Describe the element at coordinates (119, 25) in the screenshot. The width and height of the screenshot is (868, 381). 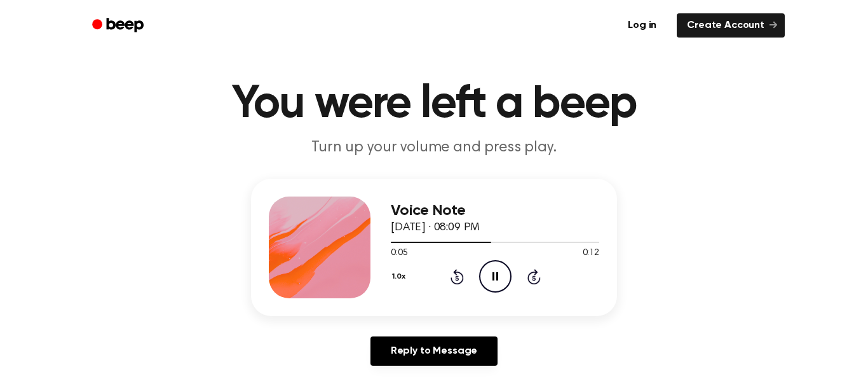
I see `a: Beep` at that location.